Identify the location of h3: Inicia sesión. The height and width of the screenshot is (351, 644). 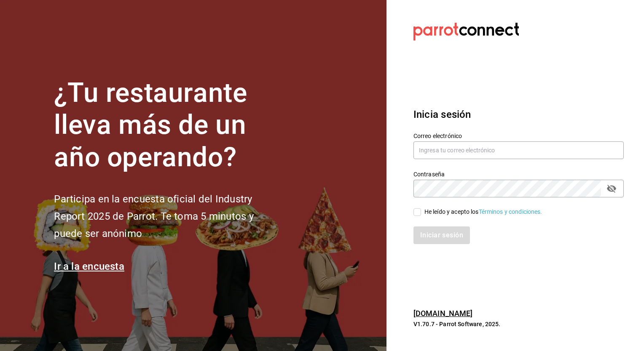
(519, 115).